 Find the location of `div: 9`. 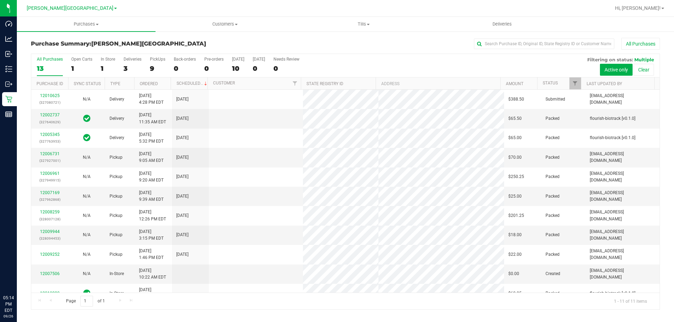

div: 9 is located at coordinates (158, 68).